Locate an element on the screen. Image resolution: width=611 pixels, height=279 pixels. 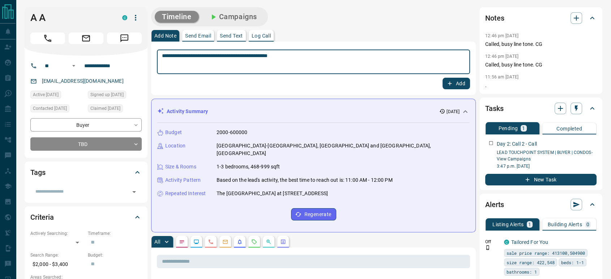
div: Alerts is located at coordinates (541, 205).